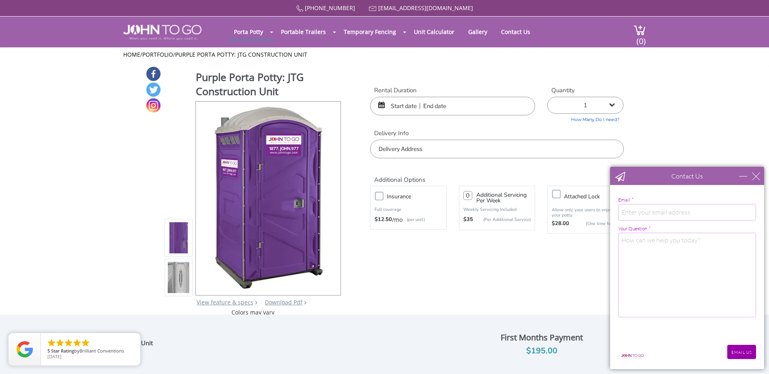  Describe the element at coordinates (153, 74) in the screenshot. I see `a: Facebook` at that location.